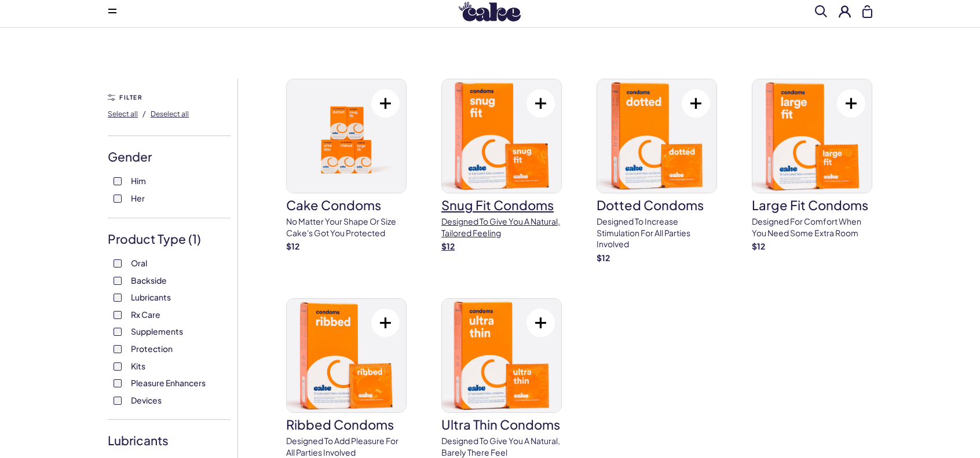 Image resolution: width=980 pixels, height=458 pixels. What do you see at coordinates (118, 297) in the screenshot?
I see `input: Lubricants` at bounding box center [118, 297].